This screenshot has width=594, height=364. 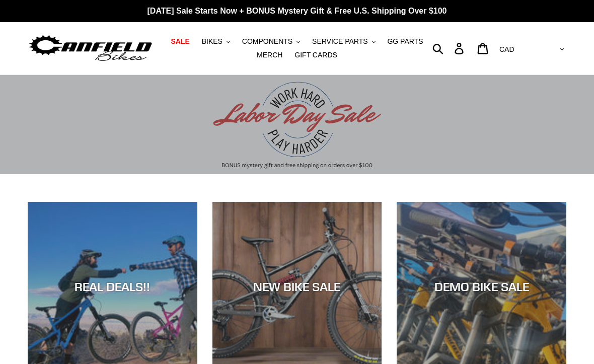 What do you see at coordinates (112, 286) in the screenshot?
I see `div: REAL DEALS!!` at bounding box center [112, 286].